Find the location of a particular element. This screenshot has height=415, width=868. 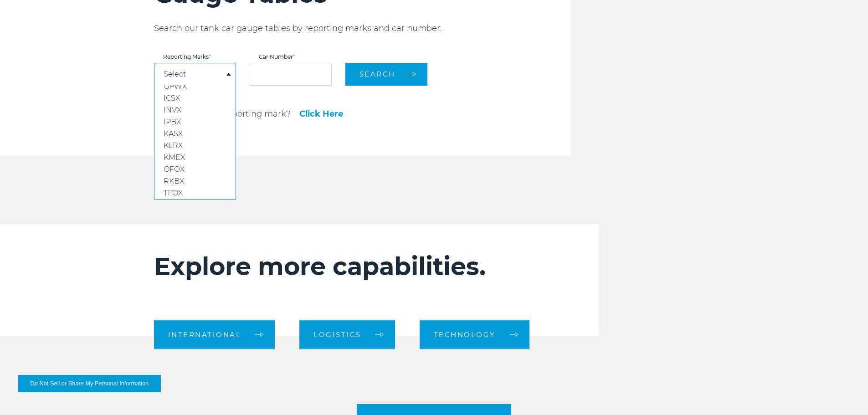

a: IPBX is located at coordinates (195, 122).